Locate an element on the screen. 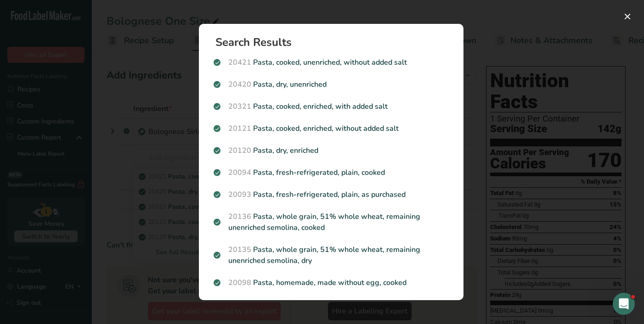 The height and width of the screenshot is (324, 644). p: Pasta, fresh-refrigerated, plain, as purchased is located at coordinates (331, 195).